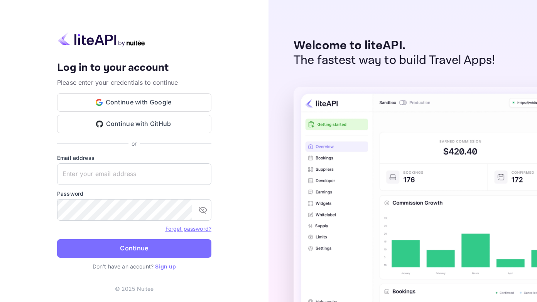 This screenshot has width=537, height=302. Describe the element at coordinates (134, 174) in the screenshot. I see `input: Enter your email address` at that location.